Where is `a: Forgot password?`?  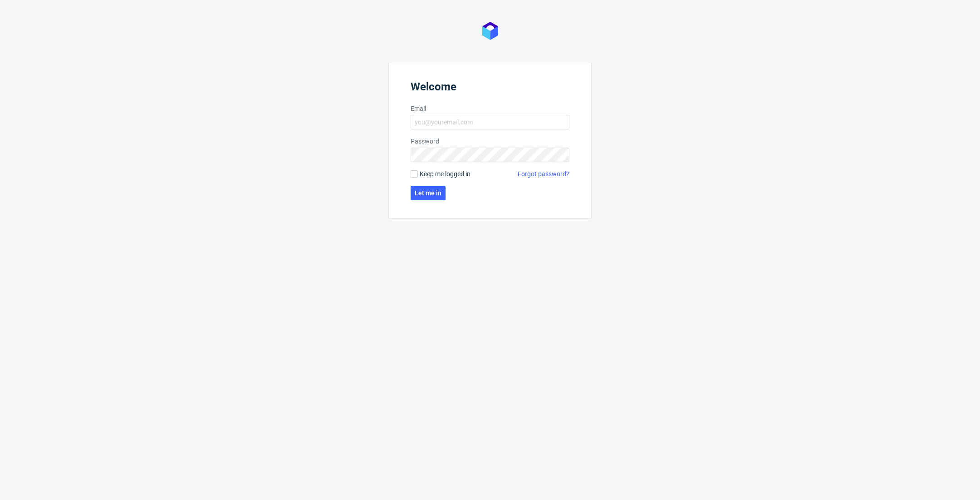 a: Forgot password? is located at coordinates (544, 174).